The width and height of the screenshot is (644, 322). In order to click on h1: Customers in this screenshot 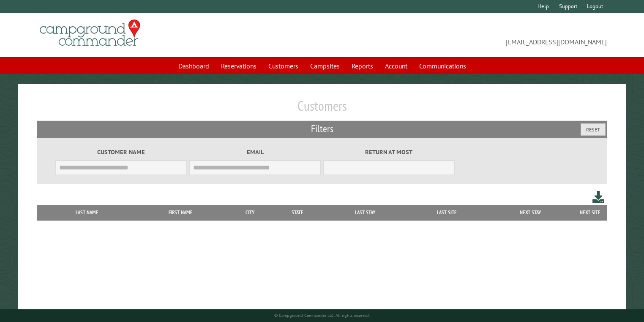, I will do `click(322, 109)`.